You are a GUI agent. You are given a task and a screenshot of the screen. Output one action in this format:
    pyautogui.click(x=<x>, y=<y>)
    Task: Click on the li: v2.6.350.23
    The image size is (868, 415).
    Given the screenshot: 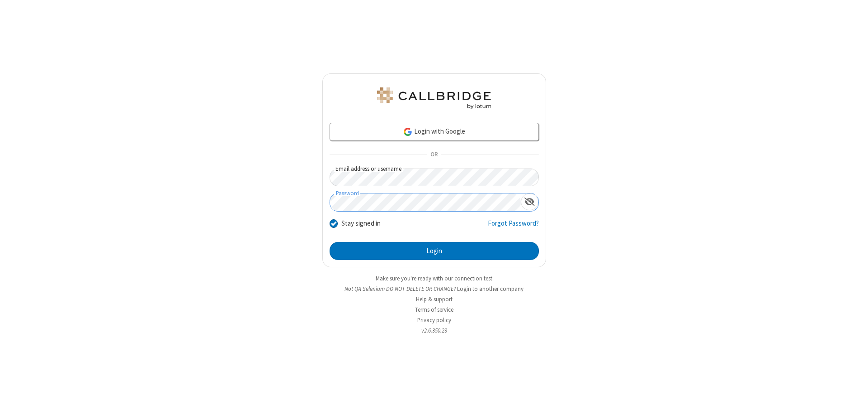 What is the action you would take?
    pyautogui.click(x=434, y=330)
    